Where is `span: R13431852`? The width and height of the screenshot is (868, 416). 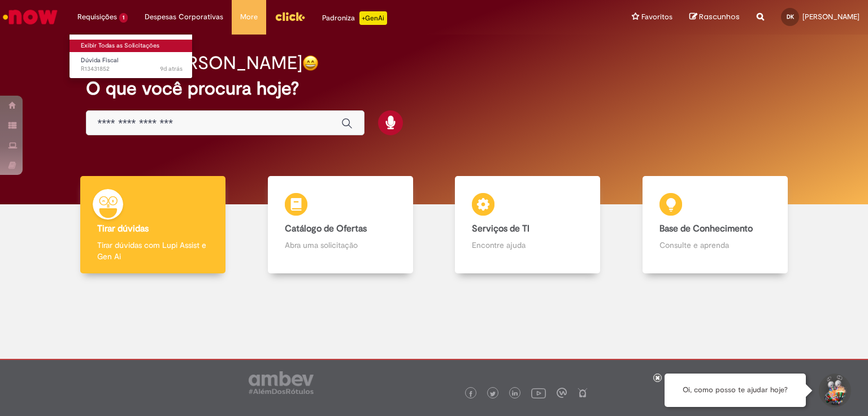
span: R13431852 is located at coordinates (132, 69).